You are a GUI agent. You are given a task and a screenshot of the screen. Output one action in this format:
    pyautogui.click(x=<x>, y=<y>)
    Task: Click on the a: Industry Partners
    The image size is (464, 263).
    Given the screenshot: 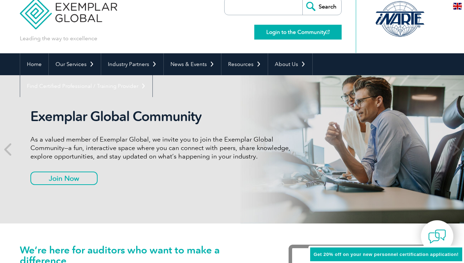 What is the action you would take?
    pyautogui.click(x=132, y=64)
    